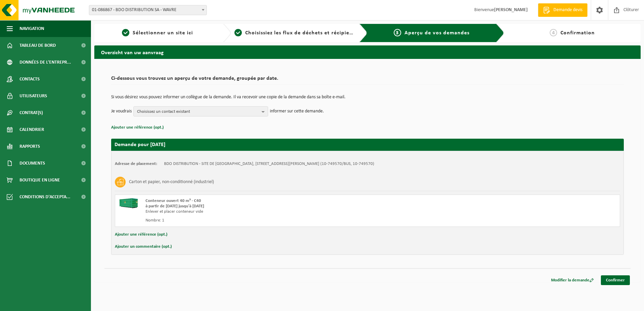 Image resolution: width=644 pixels, height=311 pixels. I want to click on span: Choisissez un contact existant, so click(198, 112).